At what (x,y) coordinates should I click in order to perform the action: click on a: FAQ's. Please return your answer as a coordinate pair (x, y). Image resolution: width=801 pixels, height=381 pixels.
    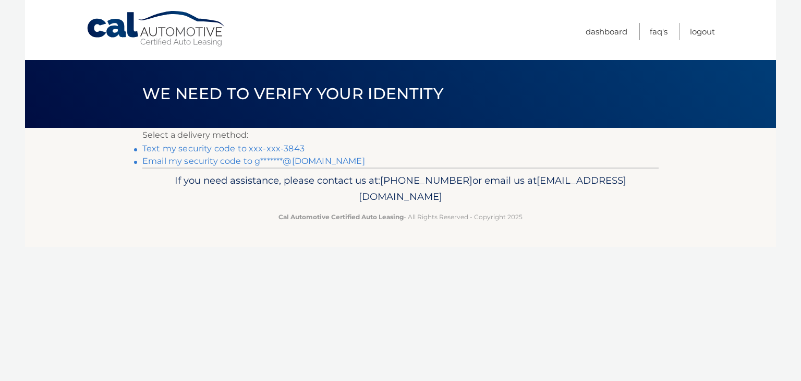
    Looking at the image, I should click on (659, 31).